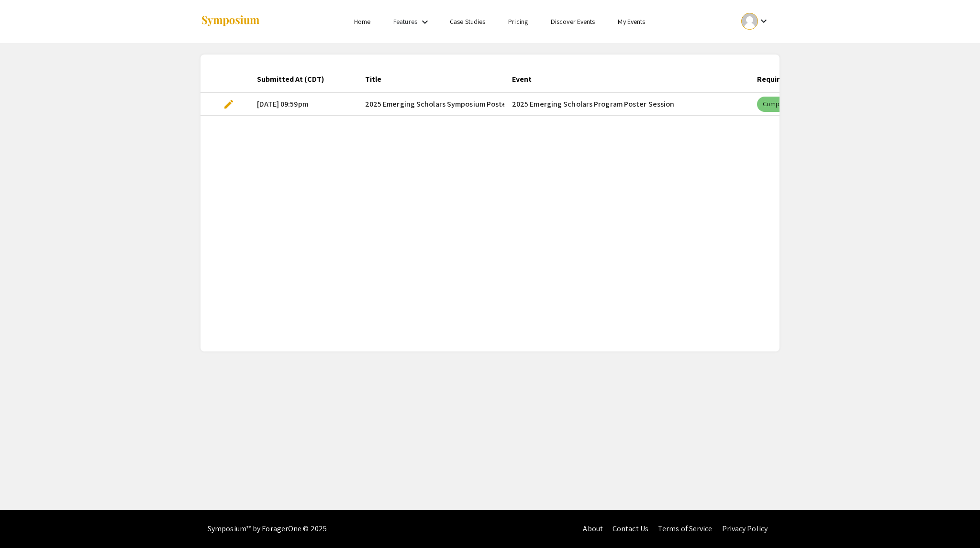  Describe the element at coordinates (685, 528) in the screenshot. I see `a: Terms of Service` at that location.